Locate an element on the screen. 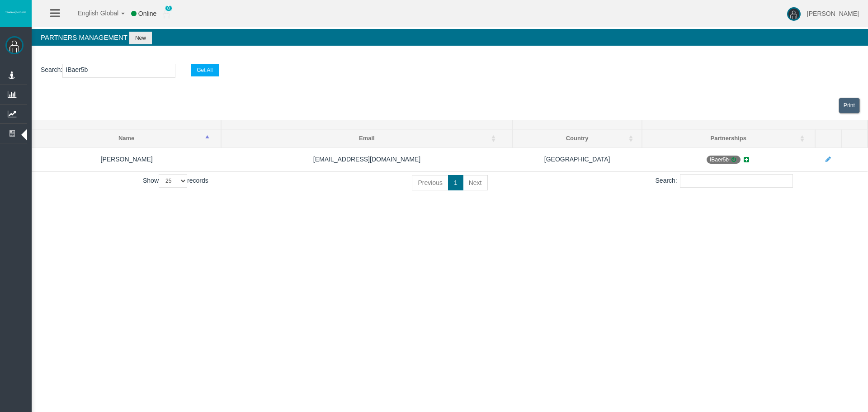 The height and width of the screenshot is (412, 868). img: logo.svg is located at coordinates (16, 12).